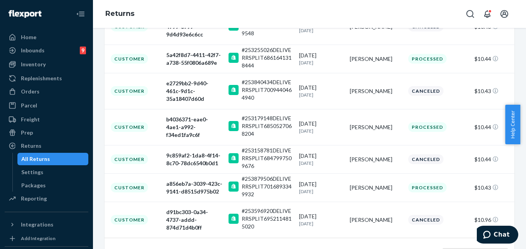  I want to click on div: Packages, so click(33, 185).